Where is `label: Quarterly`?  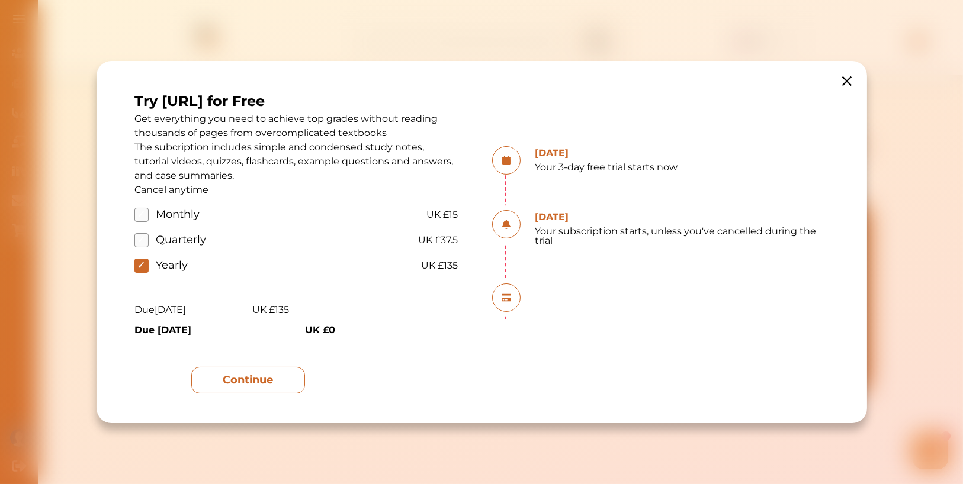 label: Quarterly is located at coordinates (164, 240).